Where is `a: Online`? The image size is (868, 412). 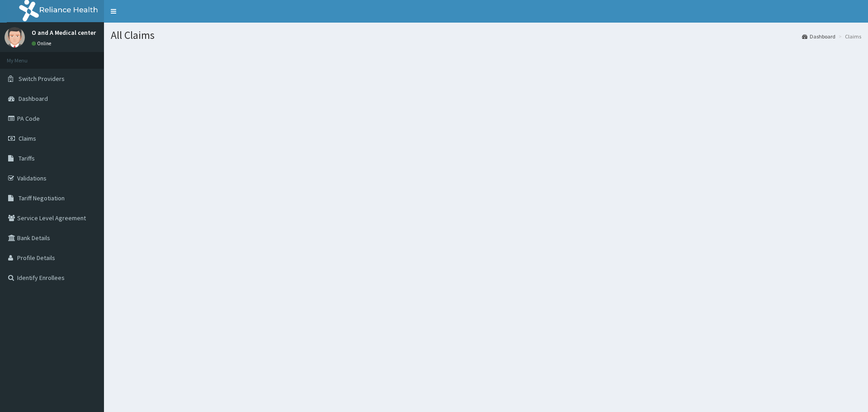 a: Online is located at coordinates (42, 43).